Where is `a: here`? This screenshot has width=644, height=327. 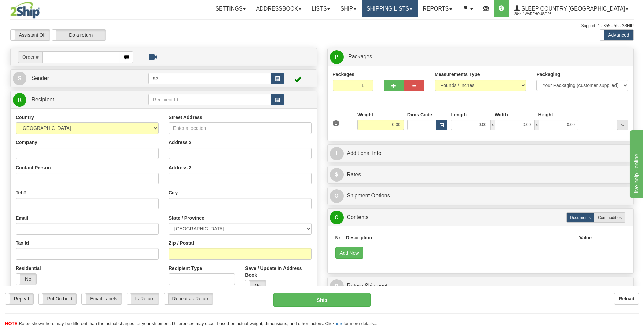
a: here is located at coordinates (339, 323).